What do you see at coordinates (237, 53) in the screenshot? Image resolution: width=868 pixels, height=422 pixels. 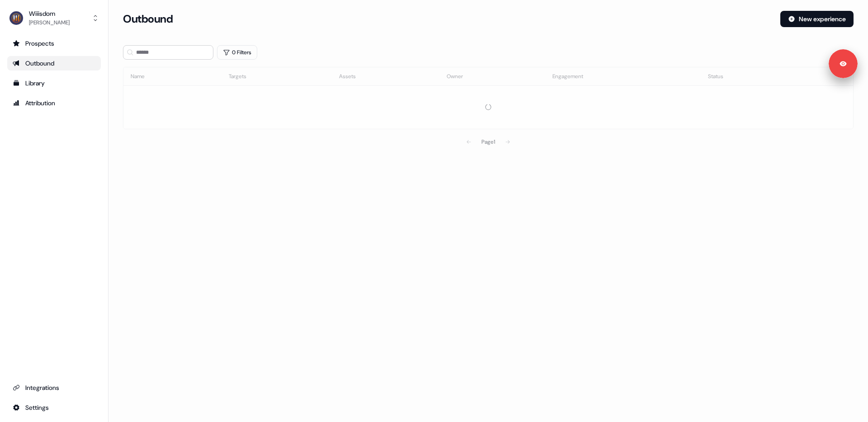 I see `button: 0 Filters` at bounding box center [237, 53].